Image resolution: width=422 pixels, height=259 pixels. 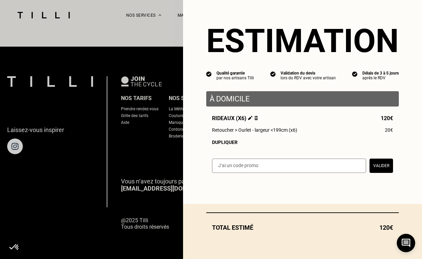 I want to click on div: Dupliquer, so click(x=302, y=143).